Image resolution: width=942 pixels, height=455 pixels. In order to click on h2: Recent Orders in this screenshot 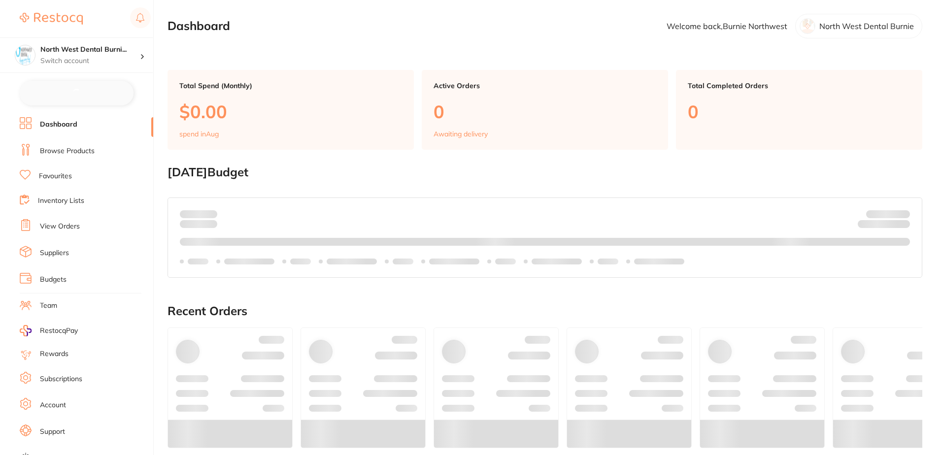, I will do `click(545, 311)`.